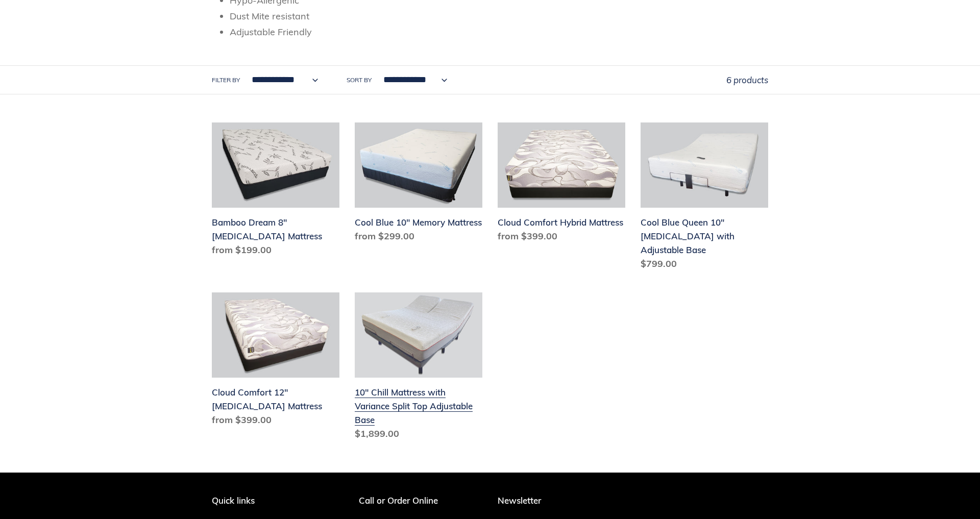 This screenshot has width=980, height=519. I want to click on a: Cloud Comfort 12" Memory Foam Mattress, so click(275, 361).